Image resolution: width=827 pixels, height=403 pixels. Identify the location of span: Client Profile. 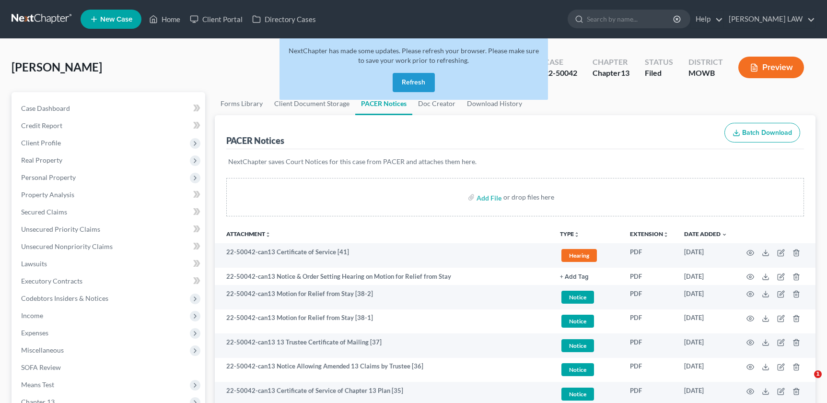
(41, 142).